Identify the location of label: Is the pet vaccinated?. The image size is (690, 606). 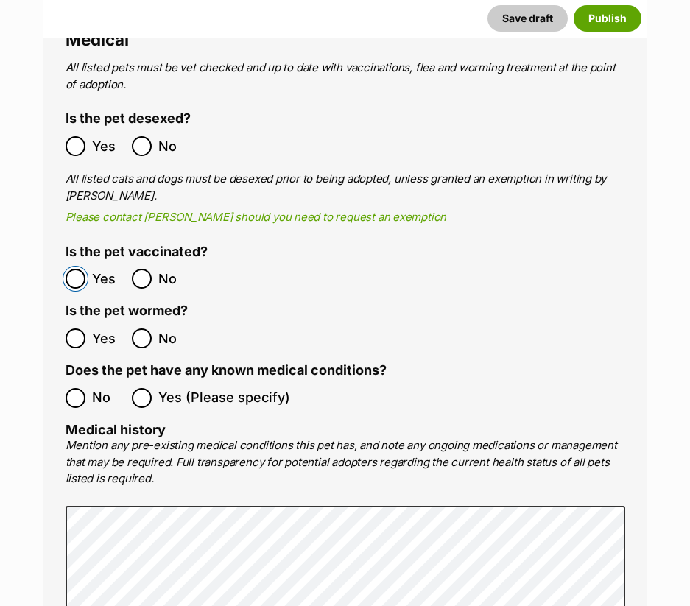
(136, 252).